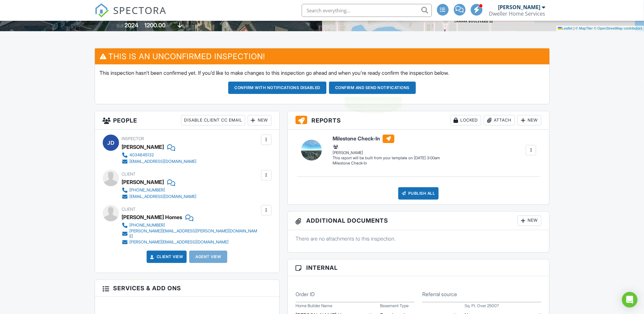  What do you see at coordinates (629, 299) in the screenshot?
I see `div: Open Intercom Messenger` at bounding box center [629, 299].